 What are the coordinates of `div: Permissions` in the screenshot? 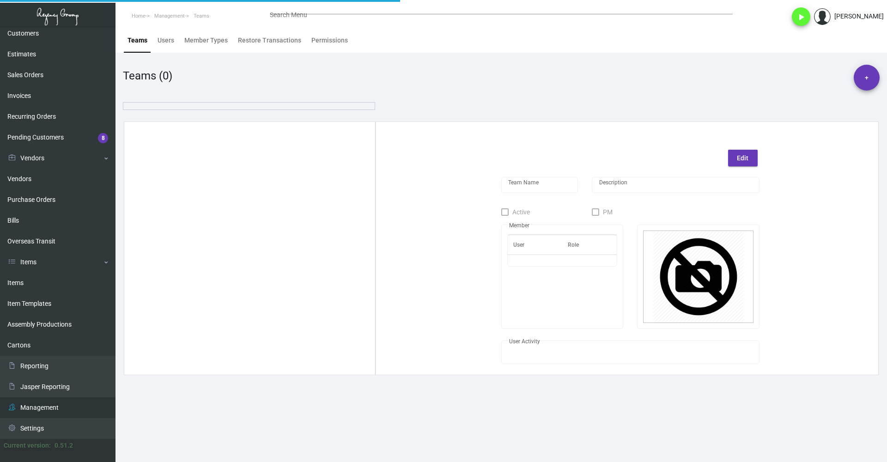 It's located at (329, 40).